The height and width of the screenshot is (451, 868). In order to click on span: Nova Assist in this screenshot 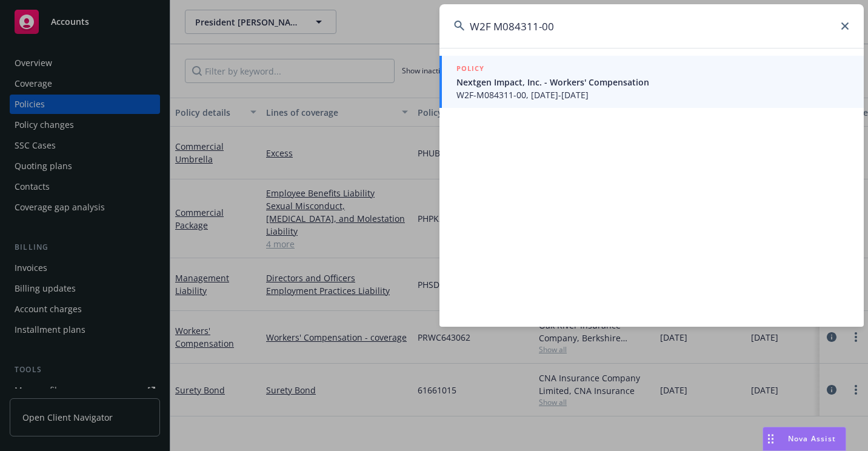, I will do `click(812, 438)`.